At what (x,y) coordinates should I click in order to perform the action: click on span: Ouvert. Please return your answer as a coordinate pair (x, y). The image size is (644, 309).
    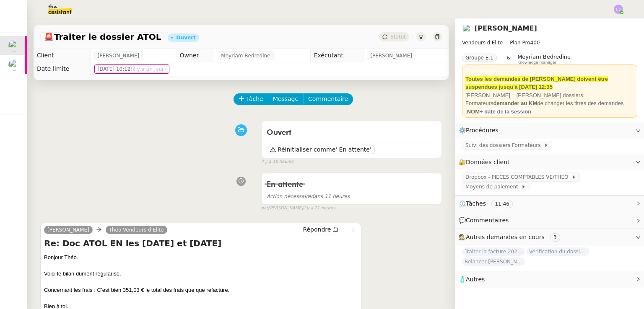
    Looking at the image, I should click on (279, 133).